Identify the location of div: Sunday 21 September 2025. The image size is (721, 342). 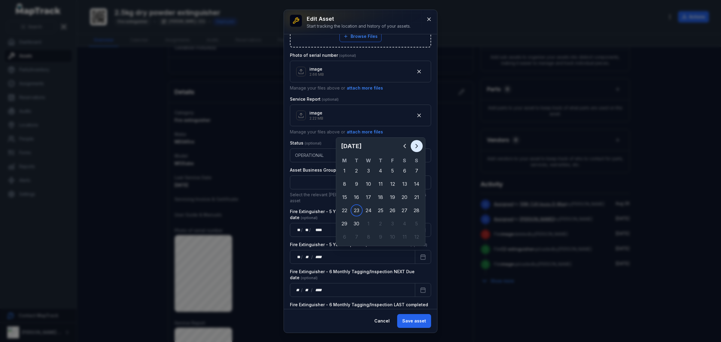
(417, 197).